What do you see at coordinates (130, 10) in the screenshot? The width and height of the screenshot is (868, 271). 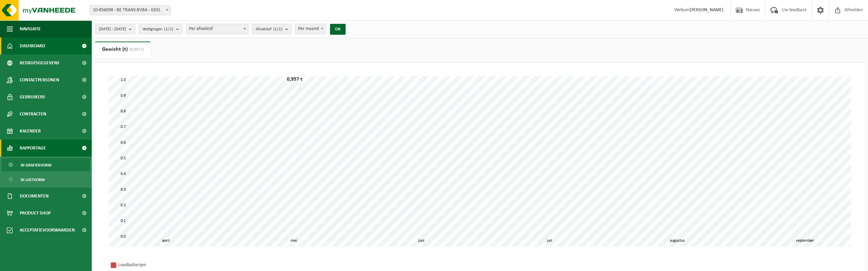 I see `span: 10-856098 - BE TRANS BVBA - GEEL` at bounding box center [130, 10].